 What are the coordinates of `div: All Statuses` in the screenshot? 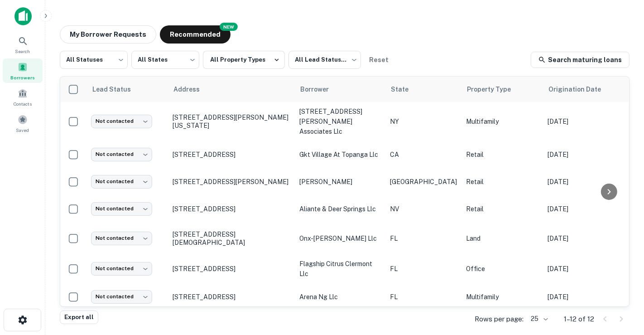 It's located at (94, 60).